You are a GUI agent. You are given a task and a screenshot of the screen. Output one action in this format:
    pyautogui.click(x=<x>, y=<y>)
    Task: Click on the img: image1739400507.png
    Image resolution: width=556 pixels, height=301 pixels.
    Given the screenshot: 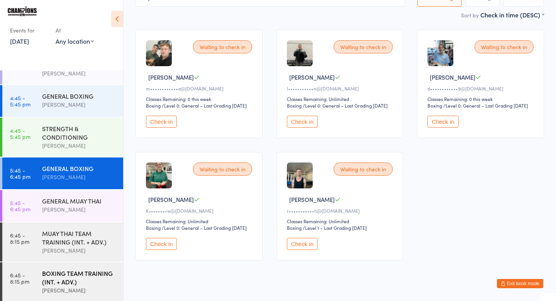 What is the action you would take?
    pyautogui.click(x=440, y=53)
    